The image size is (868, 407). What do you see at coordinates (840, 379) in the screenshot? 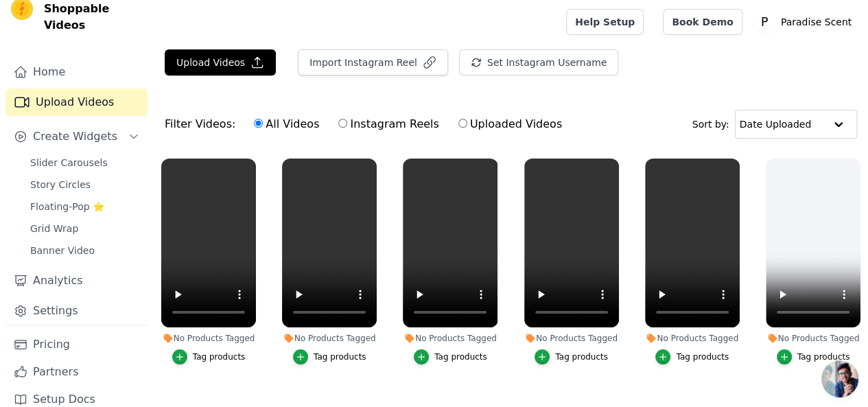
I see `div: Open chat` at bounding box center [840, 379].